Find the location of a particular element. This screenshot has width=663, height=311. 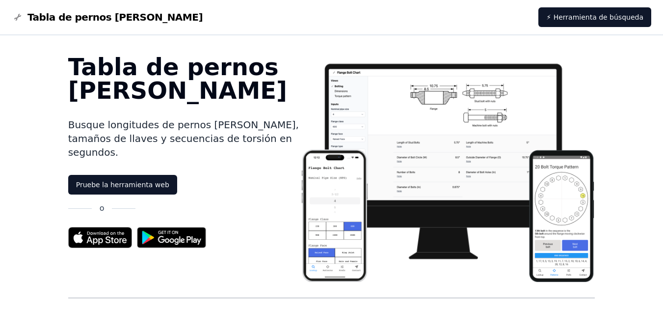

font: Pruebe la herramienta web is located at coordinates (123, 185).